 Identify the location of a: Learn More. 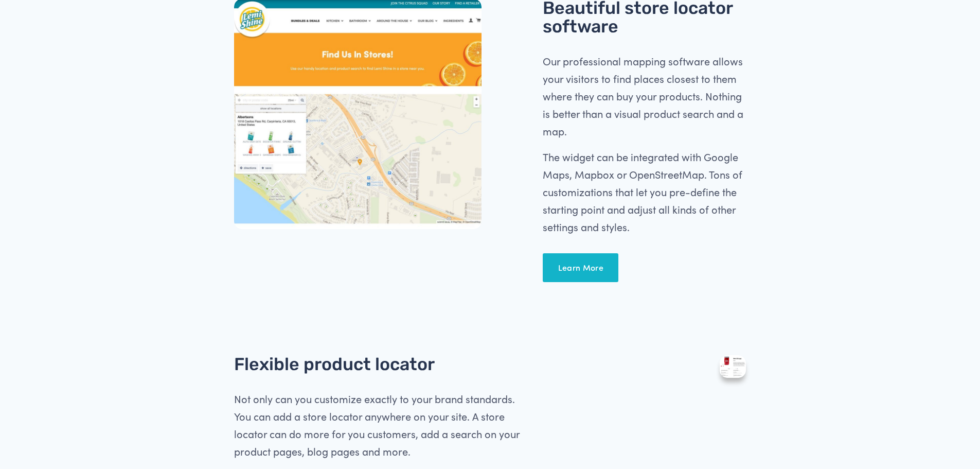
(580, 268).